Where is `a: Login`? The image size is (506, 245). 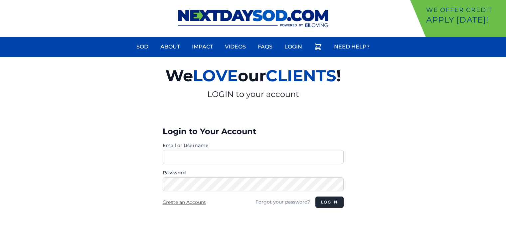
a: Login is located at coordinates (293, 47).